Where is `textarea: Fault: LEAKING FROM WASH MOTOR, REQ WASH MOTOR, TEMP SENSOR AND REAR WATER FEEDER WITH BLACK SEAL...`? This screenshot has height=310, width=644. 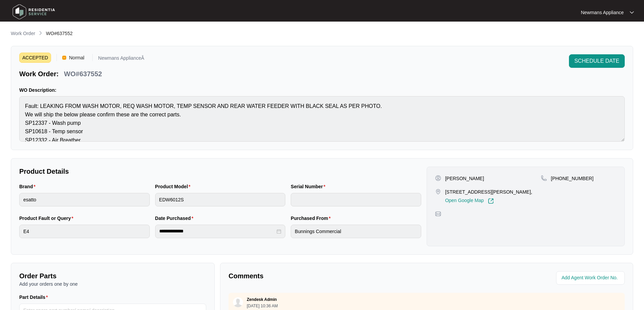 textarea: Fault: LEAKING FROM WASH MOTOR, REQ WASH MOTOR, TEMP SENSOR AND REAR WATER FEEDER WITH BLACK SEAL... is located at coordinates (322, 119).